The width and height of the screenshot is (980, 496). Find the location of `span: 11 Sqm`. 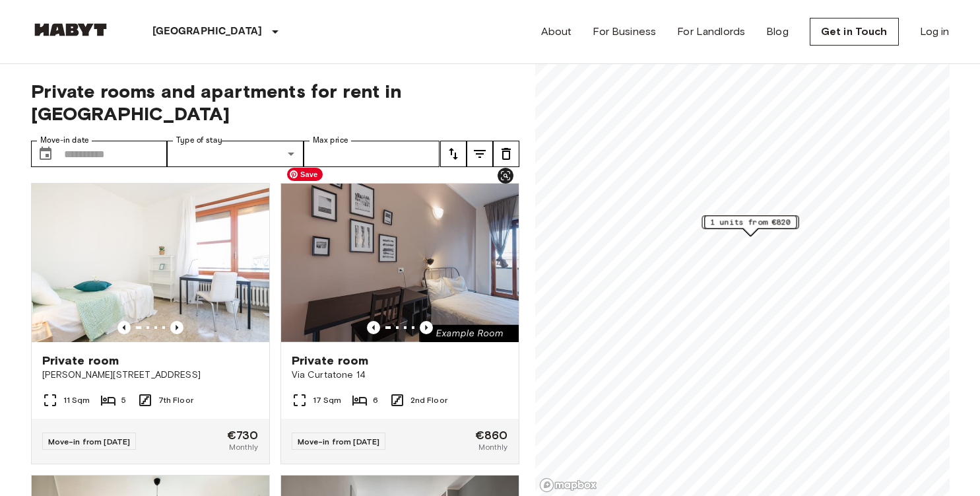

span: 11 Sqm is located at coordinates (77, 400).